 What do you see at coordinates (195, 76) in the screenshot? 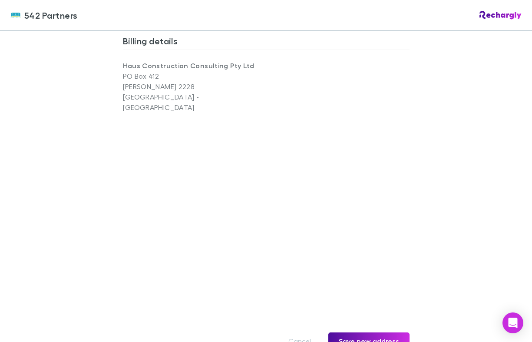
I see `p: PO Box 412` at bounding box center [195, 76].